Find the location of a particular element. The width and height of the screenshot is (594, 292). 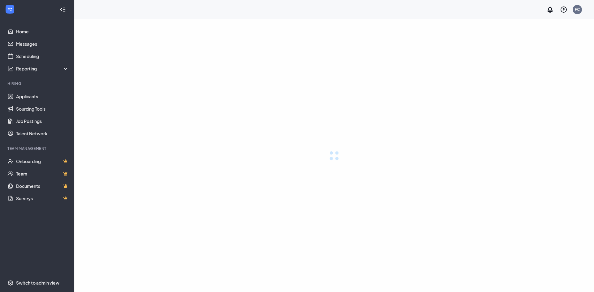

svg: Collapse is located at coordinates (63, 10).